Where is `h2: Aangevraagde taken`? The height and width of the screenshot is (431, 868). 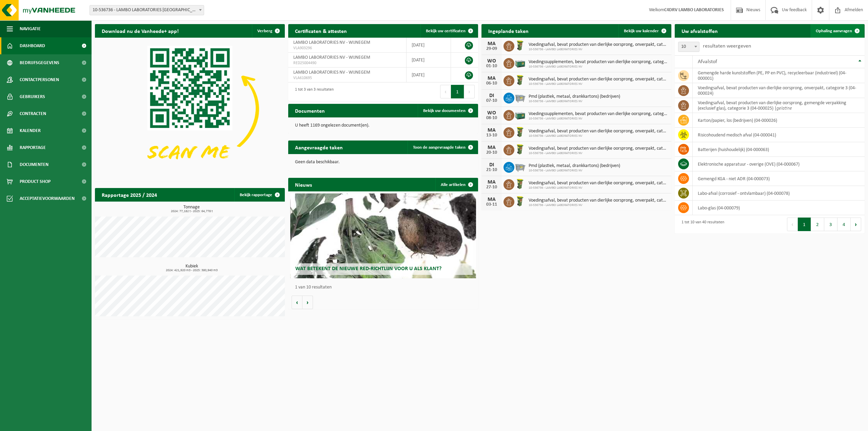 h2: Aangevraagde taken is located at coordinates (319, 147).